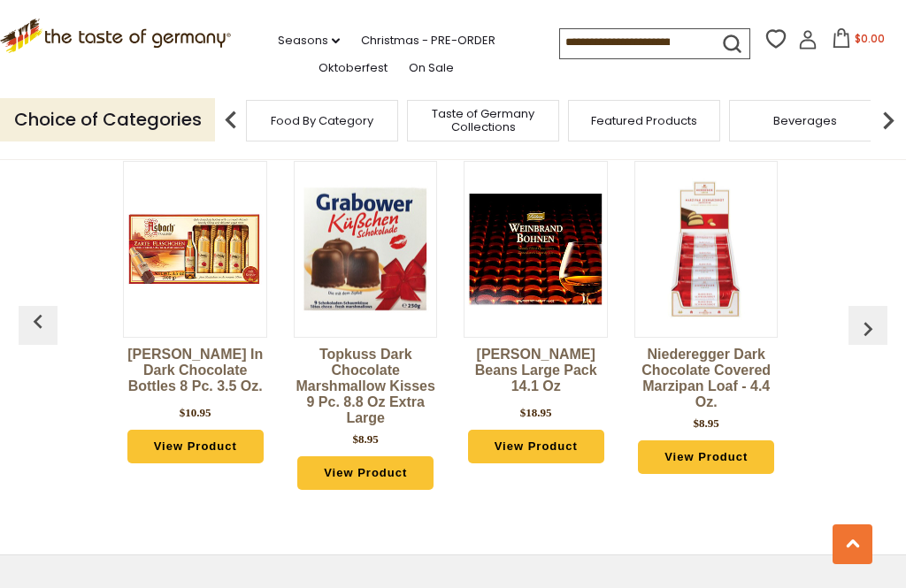  I want to click on a: Oktoberfest, so click(353, 68).